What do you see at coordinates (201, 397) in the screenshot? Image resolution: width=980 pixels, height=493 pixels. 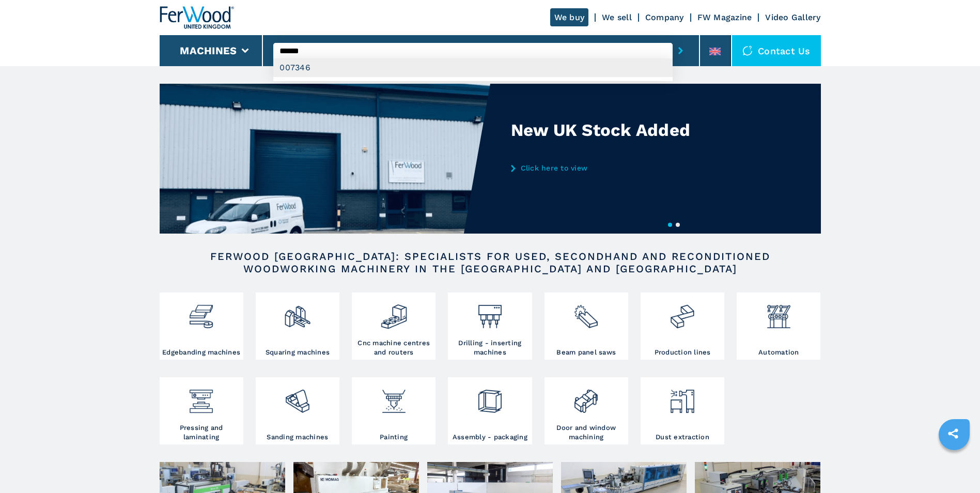 I see `img: pressa-strettoia.png` at bounding box center [201, 397].